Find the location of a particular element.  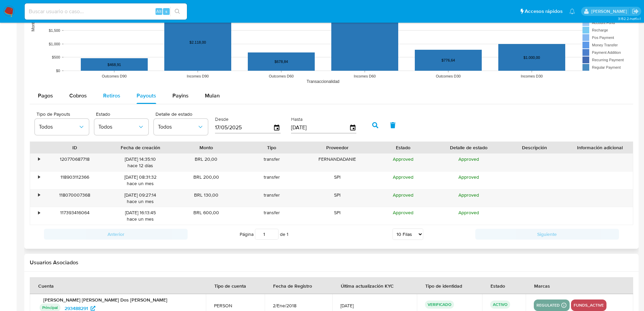

a: Salir is located at coordinates (635, 11).